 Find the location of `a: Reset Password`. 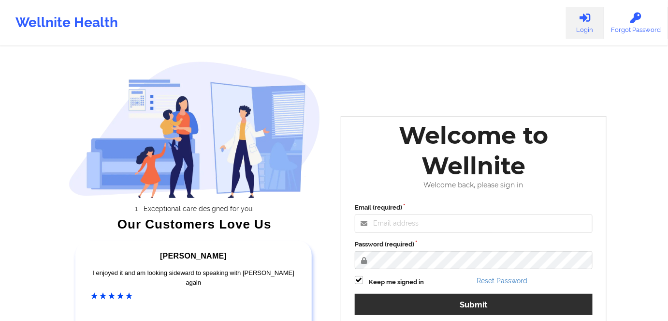

a: Reset Password is located at coordinates (502, 280).